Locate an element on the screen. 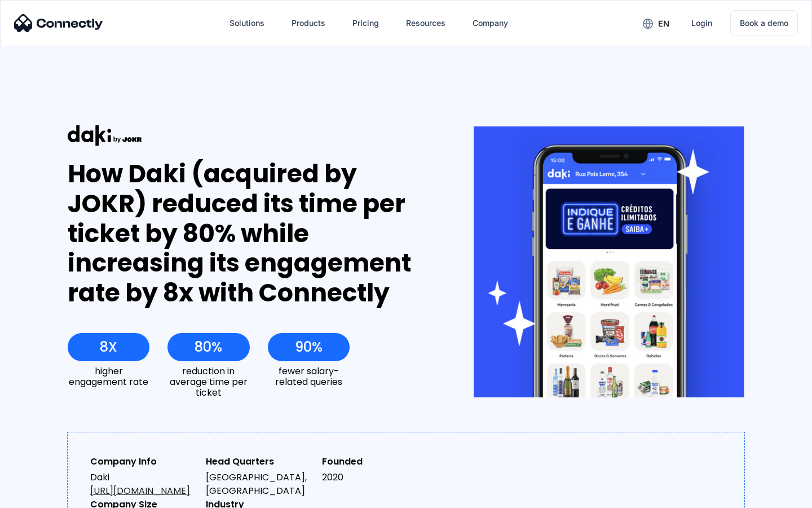 This screenshot has width=812, height=508. div: higher engagement rate is located at coordinates (108, 376).